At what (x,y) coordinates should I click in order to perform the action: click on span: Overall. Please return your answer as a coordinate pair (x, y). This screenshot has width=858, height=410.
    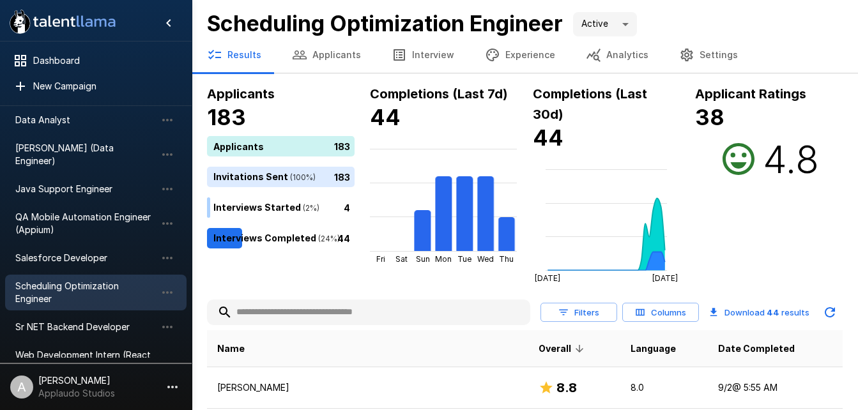
    Looking at the image, I should click on (563, 349).